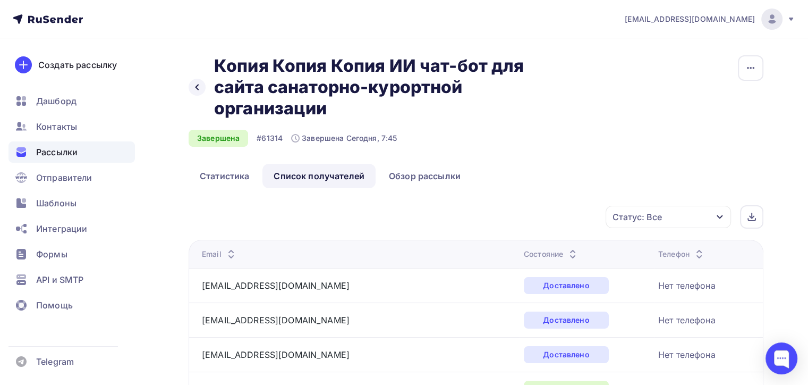  I want to click on span: Рассылки, so click(57, 152).